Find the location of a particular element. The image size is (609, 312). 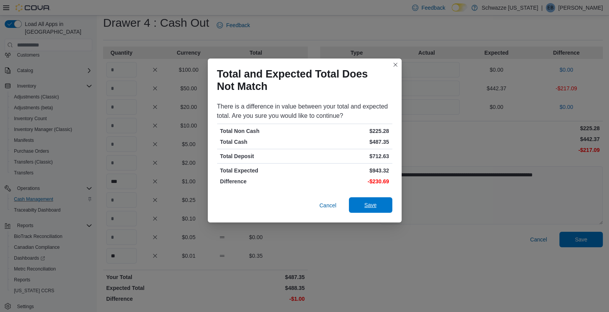

p: -$230.69 is located at coordinates (348, 181).